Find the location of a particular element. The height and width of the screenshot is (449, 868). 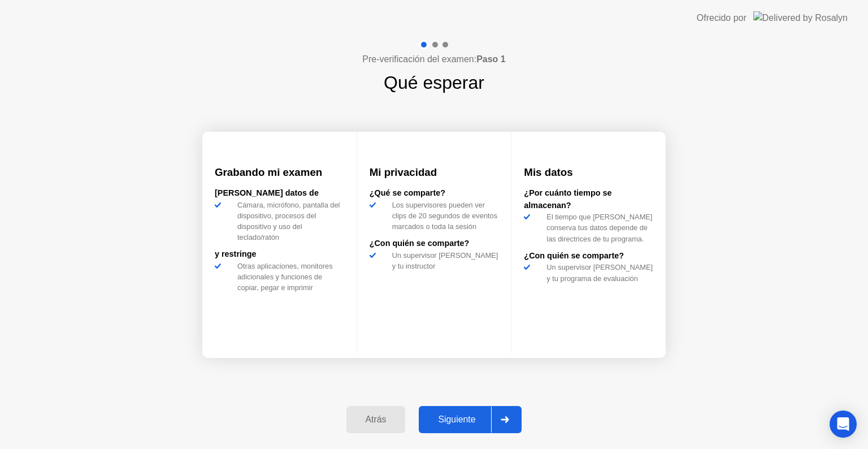

div: y restringe is located at coordinates (279, 254).